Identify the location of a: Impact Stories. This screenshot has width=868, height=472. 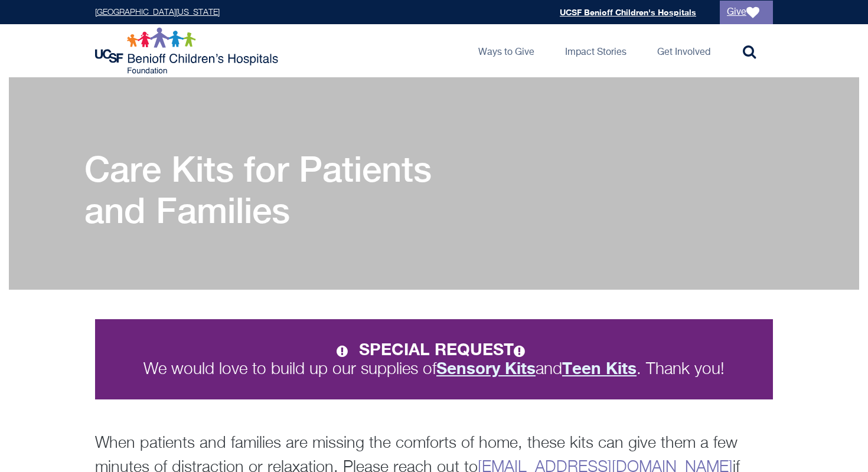
(596, 51).